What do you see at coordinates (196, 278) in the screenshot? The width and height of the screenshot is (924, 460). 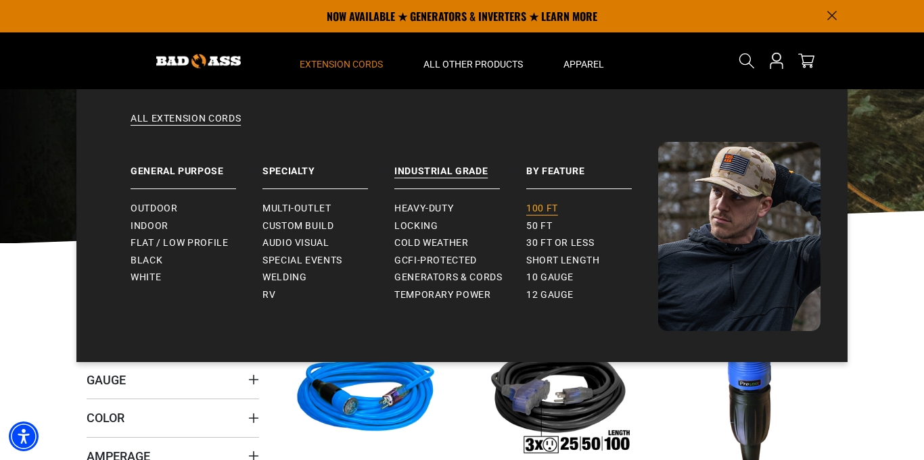 I see `a: White` at bounding box center [196, 278].